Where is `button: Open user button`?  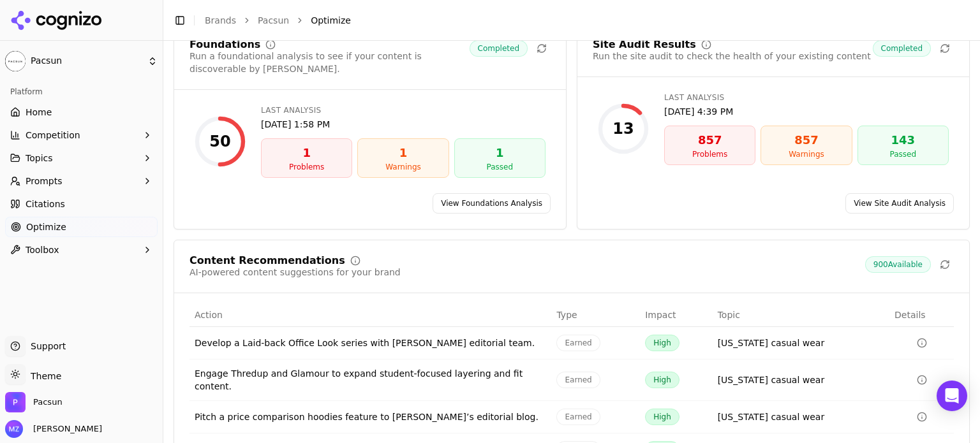 button: Open user button is located at coordinates (54, 430).